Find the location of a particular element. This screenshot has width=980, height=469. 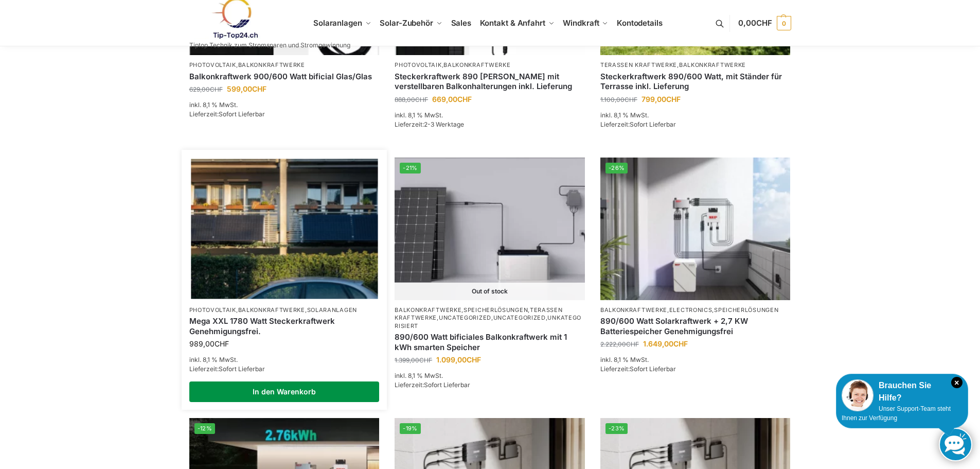

a: 2 Balkonkraftwerke is located at coordinates (284, 229).